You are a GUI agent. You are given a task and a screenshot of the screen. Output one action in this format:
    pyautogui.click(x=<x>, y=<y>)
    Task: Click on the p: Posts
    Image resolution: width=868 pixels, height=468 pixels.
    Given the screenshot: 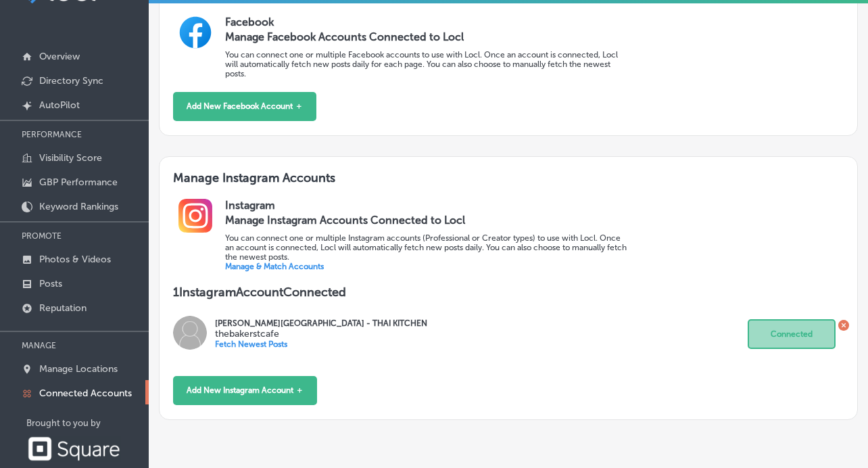 What is the action you would take?
    pyautogui.click(x=51, y=284)
    